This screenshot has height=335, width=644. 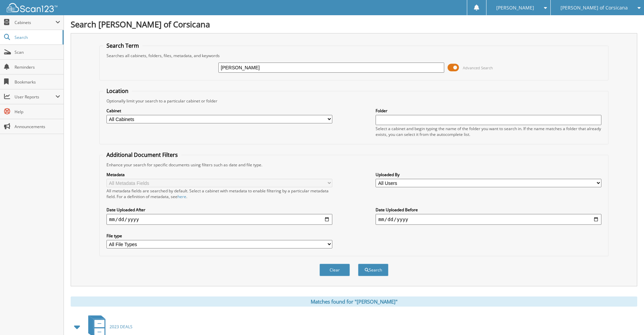 What do you see at coordinates (37, 37) in the screenshot?
I see `span: Search` at bounding box center [37, 37].